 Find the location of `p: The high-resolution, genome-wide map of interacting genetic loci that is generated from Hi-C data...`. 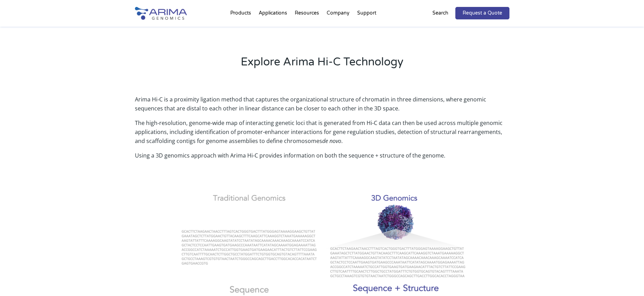

p: The high-resolution, genome-wide map of interacting genetic loci that is generated from Hi-C data... is located at coordinates (322, 135).